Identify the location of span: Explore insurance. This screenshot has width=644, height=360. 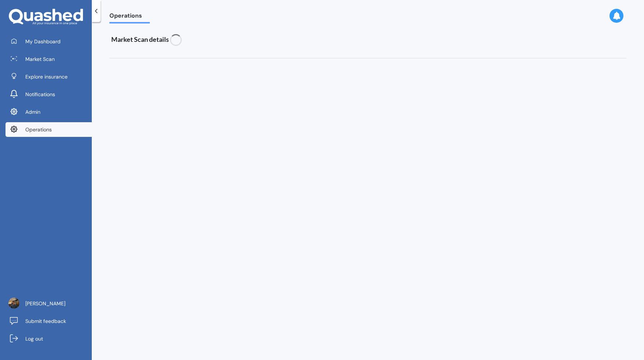
(47, 77).